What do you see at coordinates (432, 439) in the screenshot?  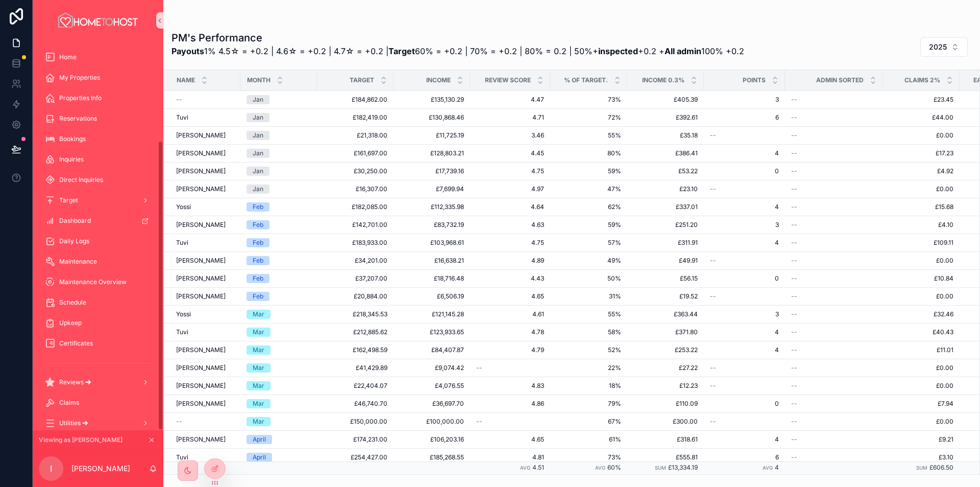 I see `span: £106,203.16` at bounding box center [432, 439].